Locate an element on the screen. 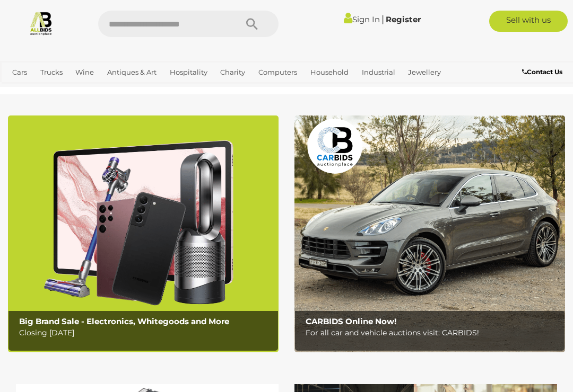 This screenshot has height=392, width=573. img: Big Brand Sale - Electronics, Whitegoods and More is located at coordinates (143, 234).